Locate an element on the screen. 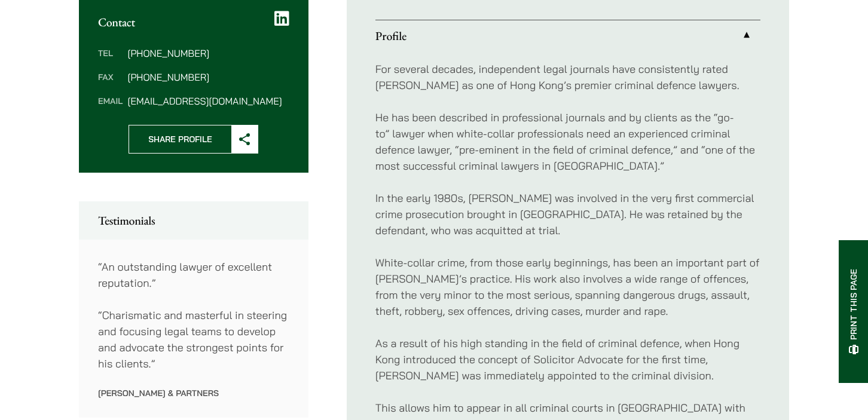  p: “Charismatic and masterful in steering and focusing legal teams to develop and advocate the stron... is located at coordinates (194, 339).